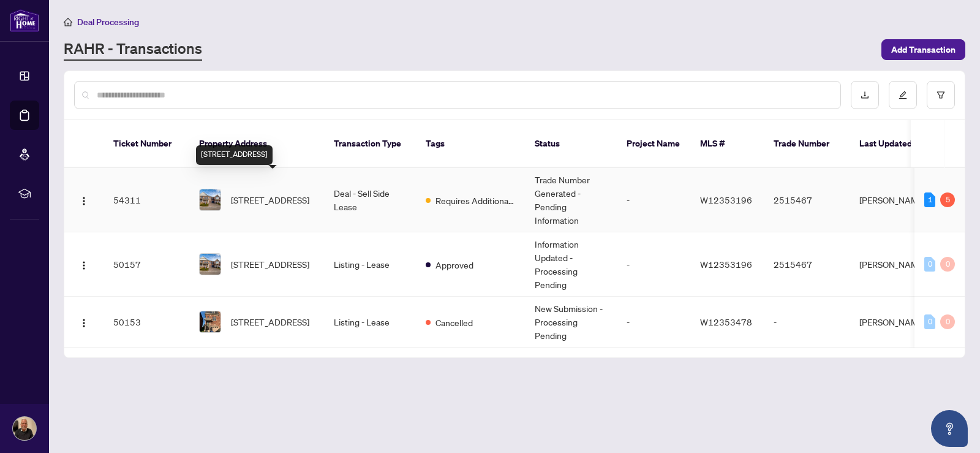 The width and height of the screenshot is (980, 453). Describe the element at coordinates (455, 265) in the screenshot. I see `span: Approved` at that location.